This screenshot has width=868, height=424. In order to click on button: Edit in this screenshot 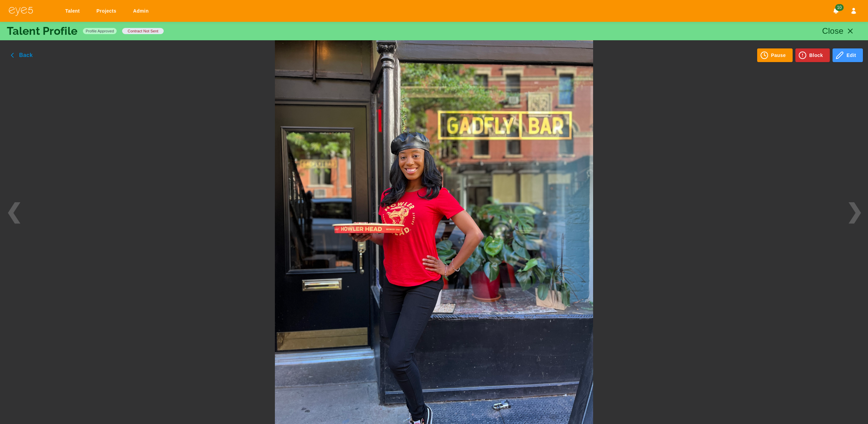, I will do `click(848, 56)`.